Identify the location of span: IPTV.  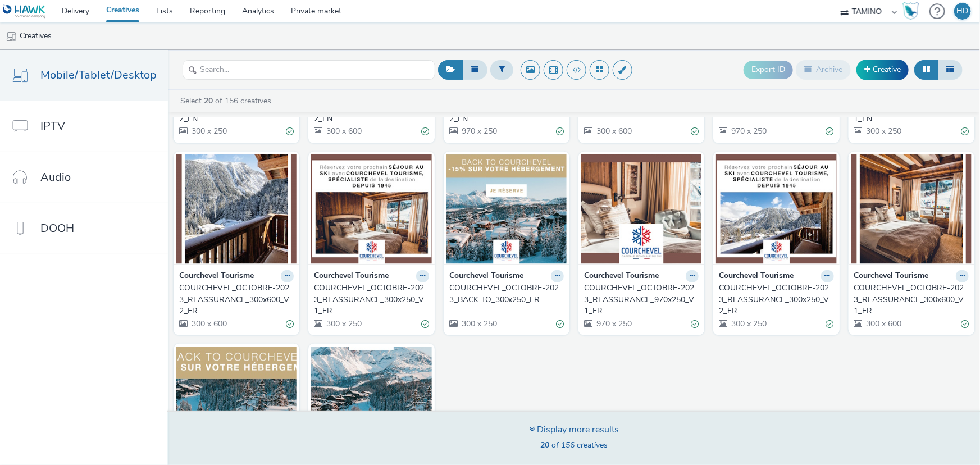
(53, 126).